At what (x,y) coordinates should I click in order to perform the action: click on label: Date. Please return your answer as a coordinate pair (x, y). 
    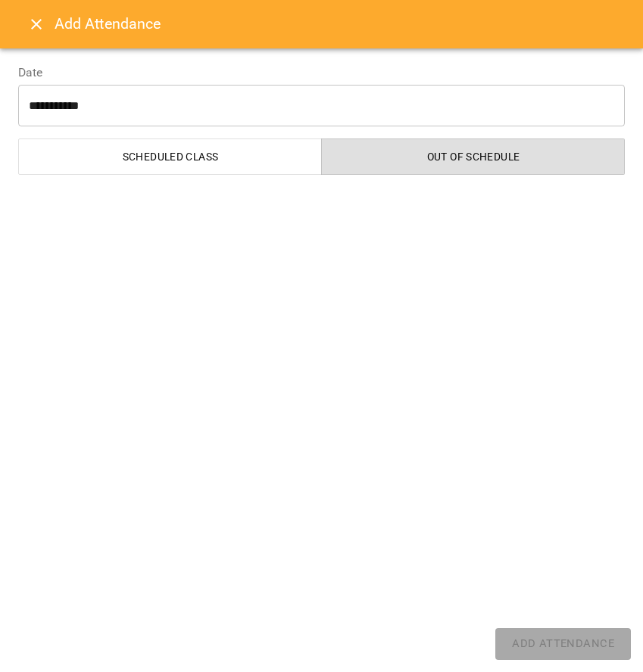
    Looking at the image, I should click on (321, 72).